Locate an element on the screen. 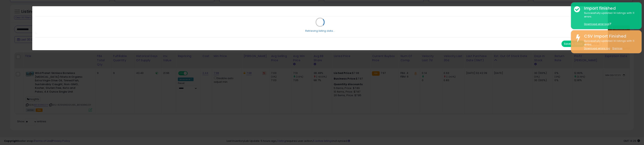 The height and width of the screenshot is (145, 644). a: Download error log is located at coordinates (598, 24).